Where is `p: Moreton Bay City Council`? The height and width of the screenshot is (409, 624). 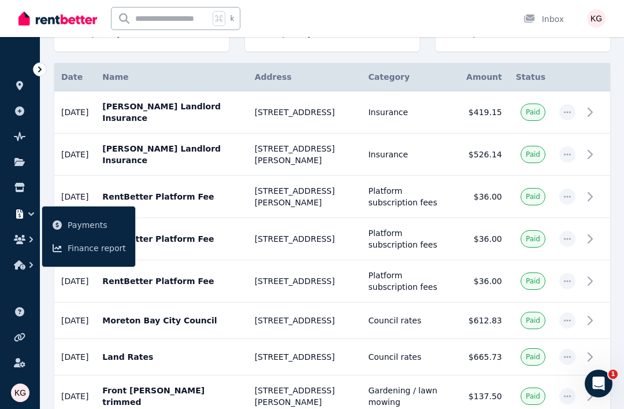
p: Moreton Bay City Council is located at coordinates (171, 320).